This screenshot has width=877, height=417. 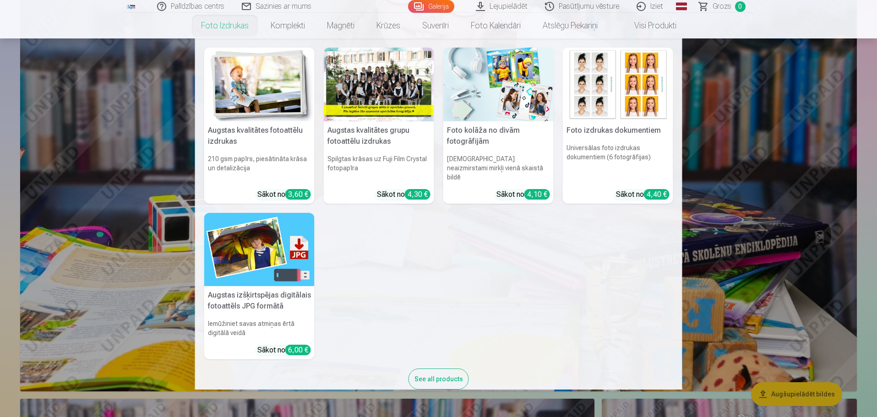 I want to click on a: Augstas izšķirtspējas digitālais fotoattēls JPG formātāAugstas izšķirtspējas digitālais fotoattēl..., so click(x=259, y=286).